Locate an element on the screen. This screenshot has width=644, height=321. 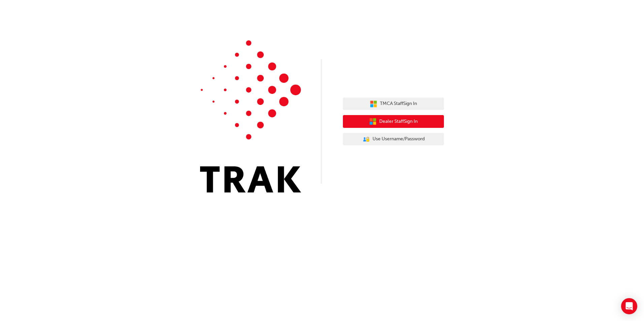
button: Use Username/Password is located at coordinates (393, 139).